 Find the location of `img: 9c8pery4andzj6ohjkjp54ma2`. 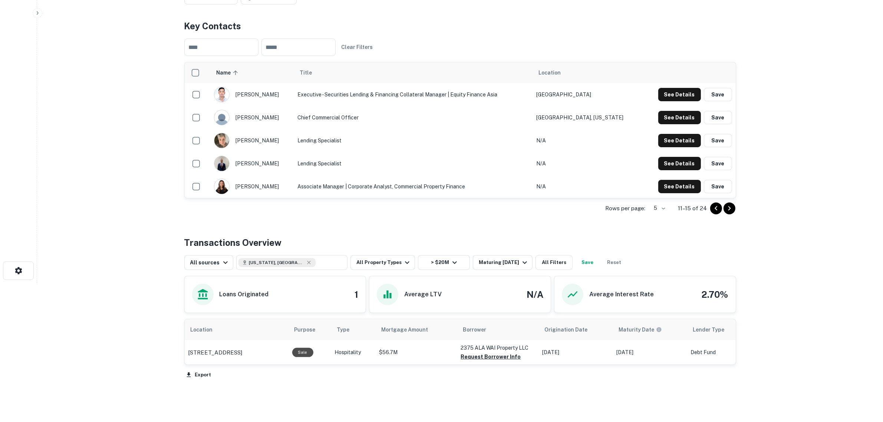

img: 9c8pery4andzj6ohjkjp54ma2 is located at coordinates (222, 118).